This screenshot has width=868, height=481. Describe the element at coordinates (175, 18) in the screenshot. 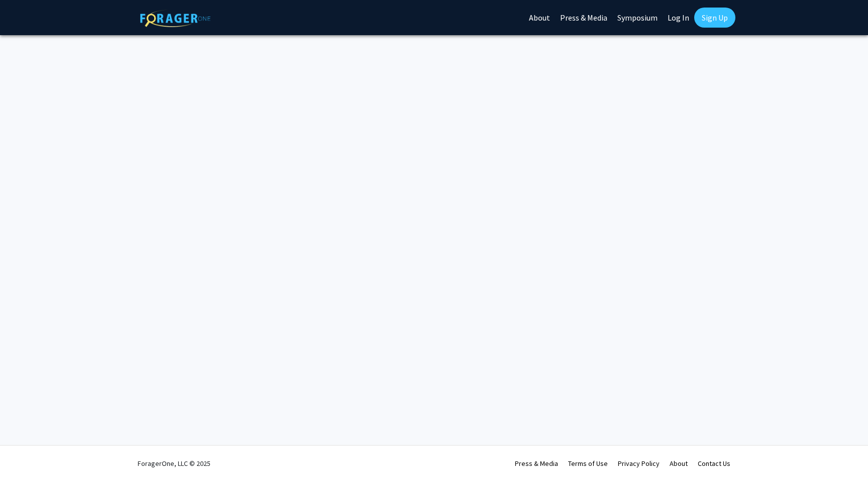

I see `img: ForagerOne Logo` at that location.